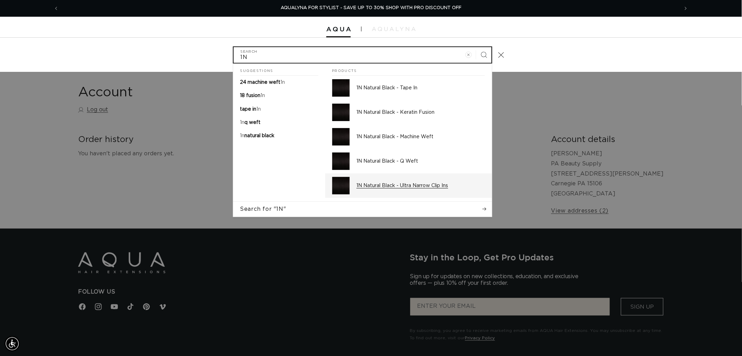  I want to click on span: 18 fusion, so click(250, 96).